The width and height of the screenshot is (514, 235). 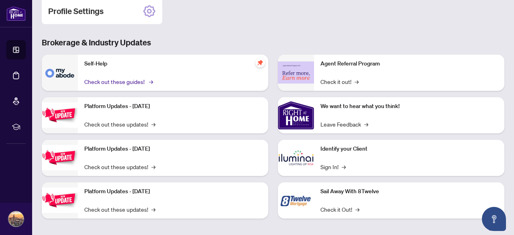 What do you see at coordinates (16, 219) in the screenshot?
I see `img: Profile Icon` at bounding box center [16, 219].